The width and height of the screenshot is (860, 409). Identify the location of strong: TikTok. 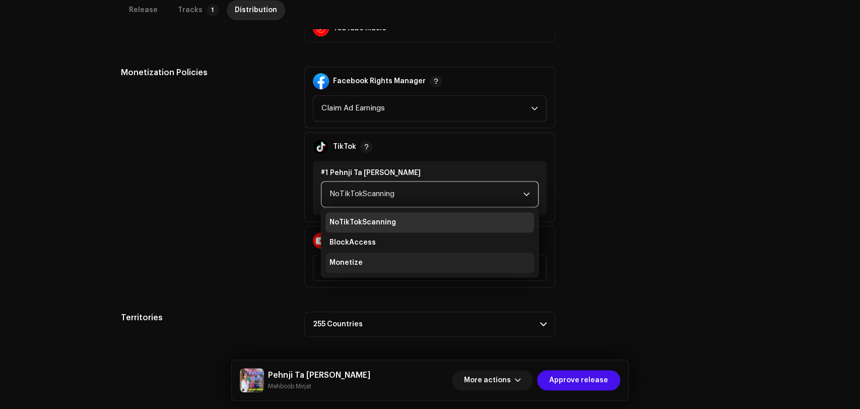
(345, 147).